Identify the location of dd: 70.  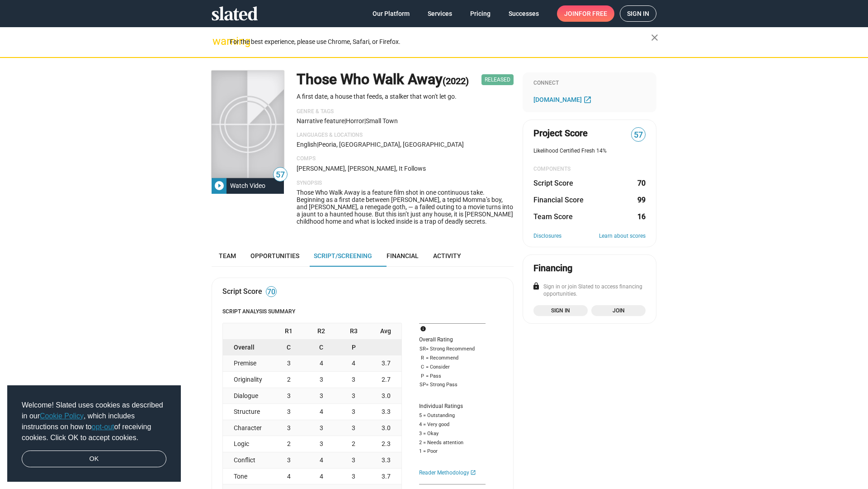
(641, 183).